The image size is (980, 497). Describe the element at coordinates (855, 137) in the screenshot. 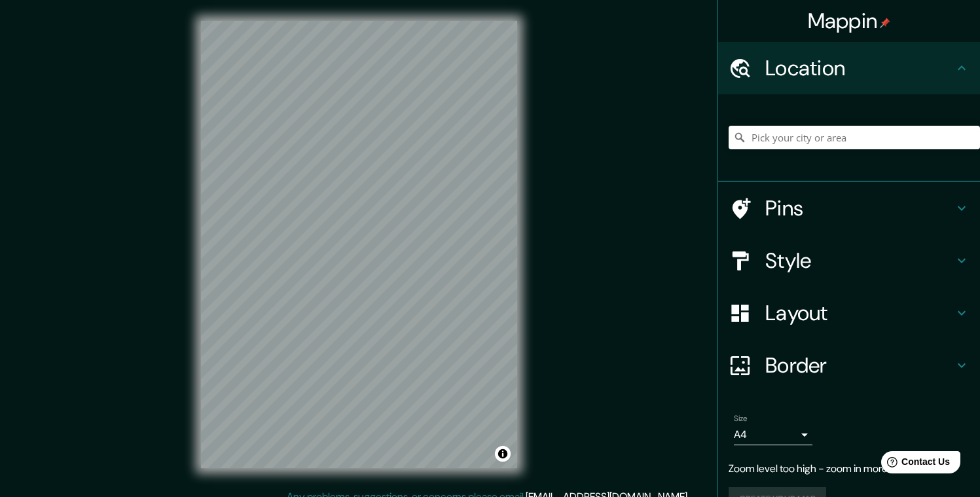

I see `input: Pick your city or area` at that location.